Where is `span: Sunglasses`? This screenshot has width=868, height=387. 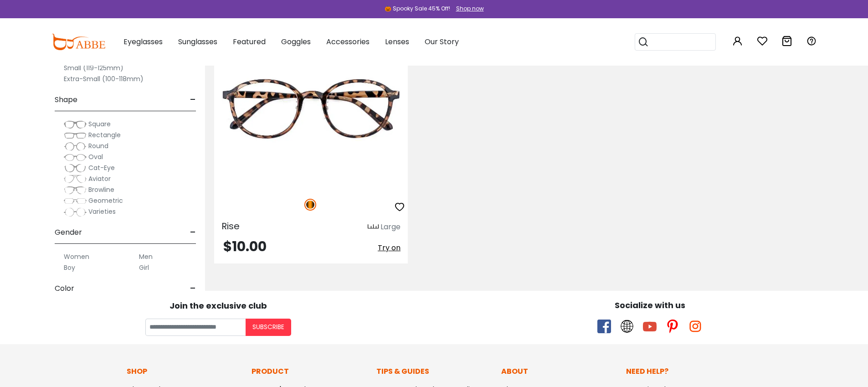 span: Sunglasses is located at coordinates (198, 41).